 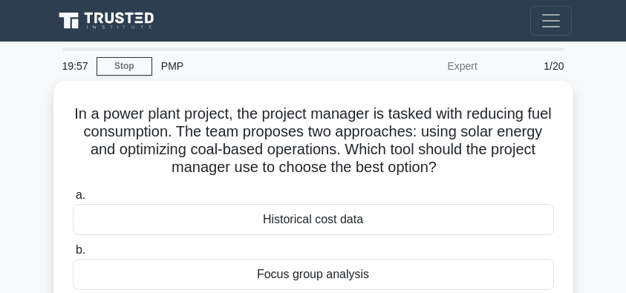 I want to click on div: Historical cost data, so click(x=313, y=220).